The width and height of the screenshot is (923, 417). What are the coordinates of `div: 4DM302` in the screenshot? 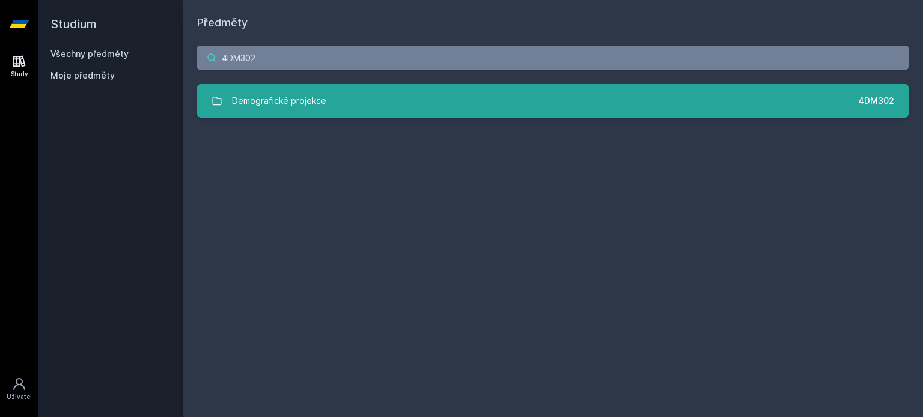 It's located at (876, 101).